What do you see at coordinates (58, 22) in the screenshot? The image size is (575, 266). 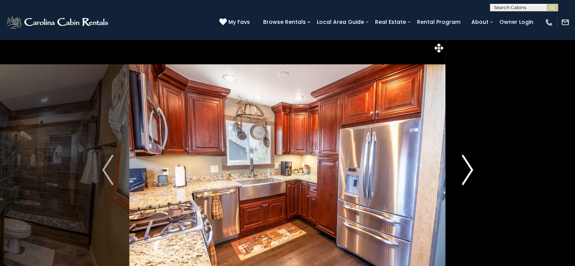 I see `img: White-1-2.png` at bounding box center [58, 22].